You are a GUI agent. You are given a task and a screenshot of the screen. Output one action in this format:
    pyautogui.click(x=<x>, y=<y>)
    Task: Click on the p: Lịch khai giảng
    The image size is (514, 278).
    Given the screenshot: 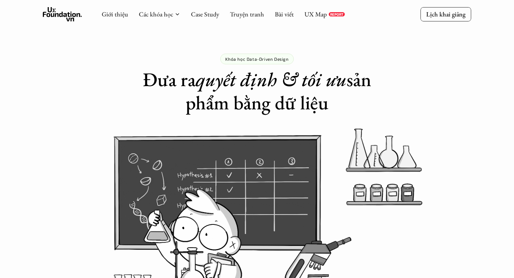 What is the action you would take?
    pyautogui.click(x=446, y=14)
    